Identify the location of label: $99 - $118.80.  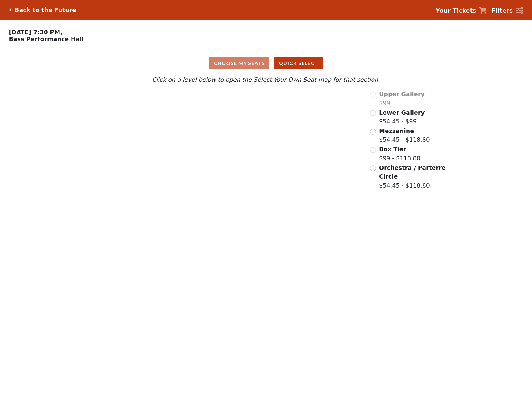
(400, 153).